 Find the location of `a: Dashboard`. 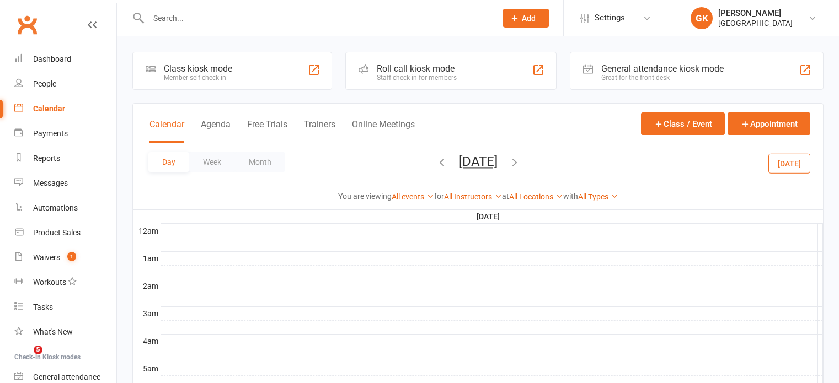

a: Dashboard is located at coordinates (65, 59).